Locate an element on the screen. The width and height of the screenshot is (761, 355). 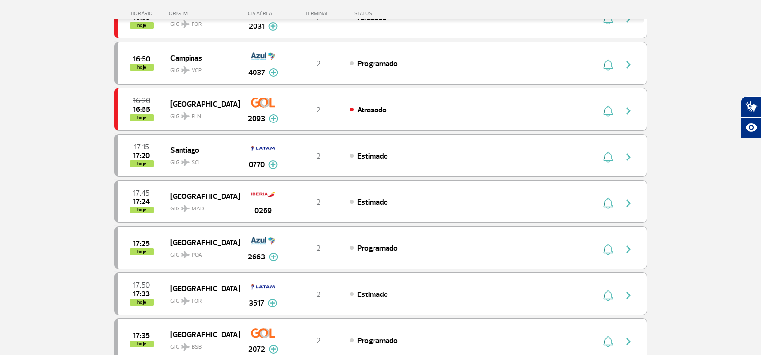
span: BSB is located at coordinates (196, 347).